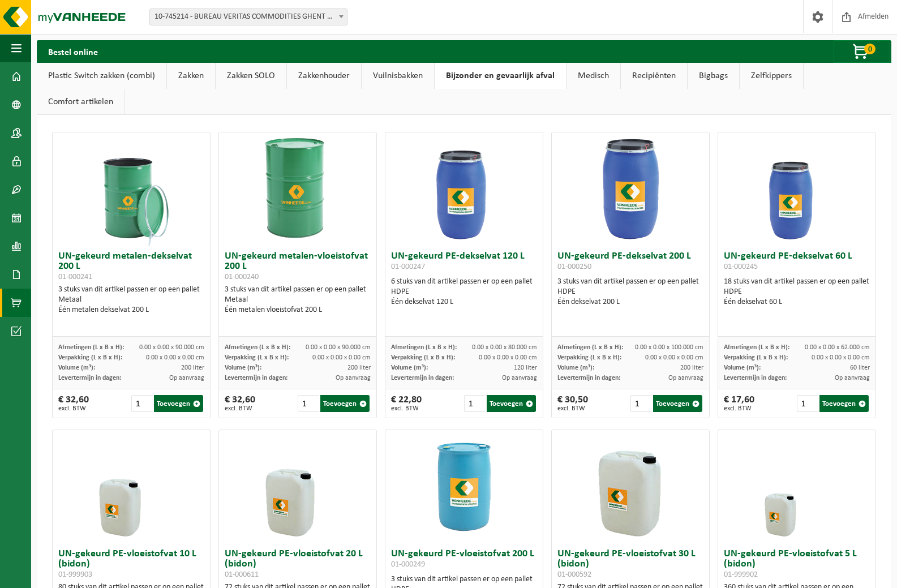  I want to click on a: Zelfkippers, so click(772, 76).